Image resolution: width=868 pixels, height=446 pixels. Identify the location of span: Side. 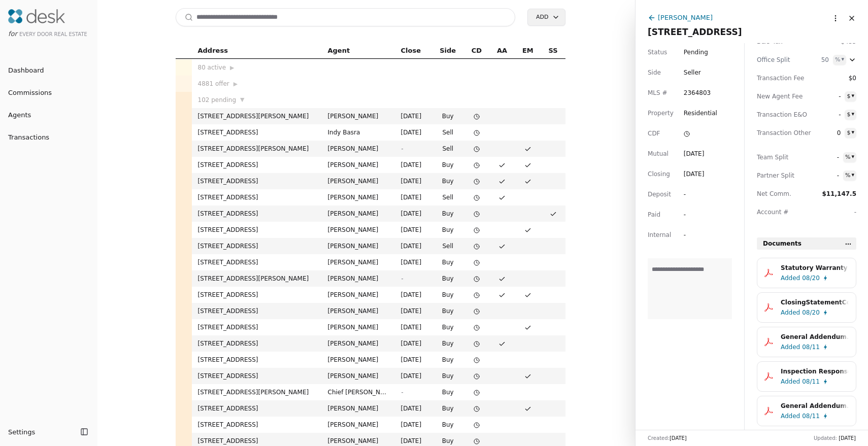
(655, 72).